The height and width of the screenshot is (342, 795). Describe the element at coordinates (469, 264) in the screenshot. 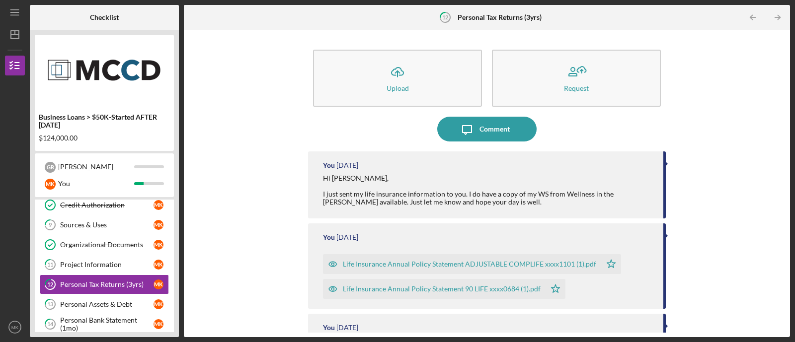

I see `div: Life Insurance Annual Policy Statement ADJUSTABLE COMPLIFE xxxx1101 (1).pdf` at that location.